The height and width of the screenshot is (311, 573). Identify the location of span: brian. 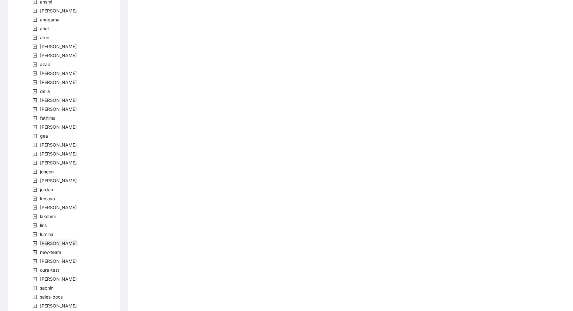
(58, 82).